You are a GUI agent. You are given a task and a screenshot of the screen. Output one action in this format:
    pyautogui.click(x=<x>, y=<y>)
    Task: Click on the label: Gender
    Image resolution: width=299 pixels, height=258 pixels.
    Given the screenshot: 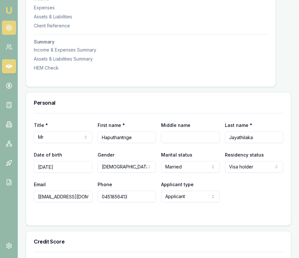 What is the action you would take?
    pyautogui.click(x=106, y=155)
    